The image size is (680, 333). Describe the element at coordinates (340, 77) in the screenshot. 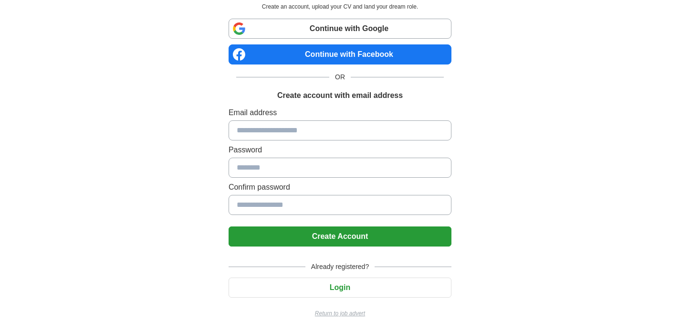

I see `span: OR` at that location.